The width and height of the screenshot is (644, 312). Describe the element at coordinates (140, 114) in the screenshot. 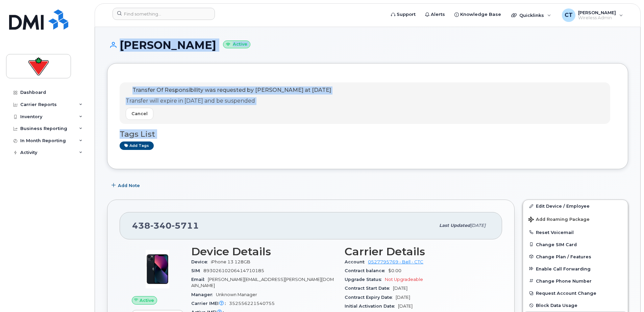

I see `span: Cancel` at that location.